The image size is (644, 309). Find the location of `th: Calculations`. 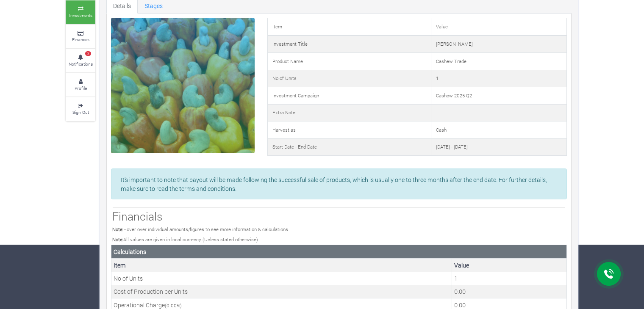

th: Calculations is located at coordinates (339, 252).